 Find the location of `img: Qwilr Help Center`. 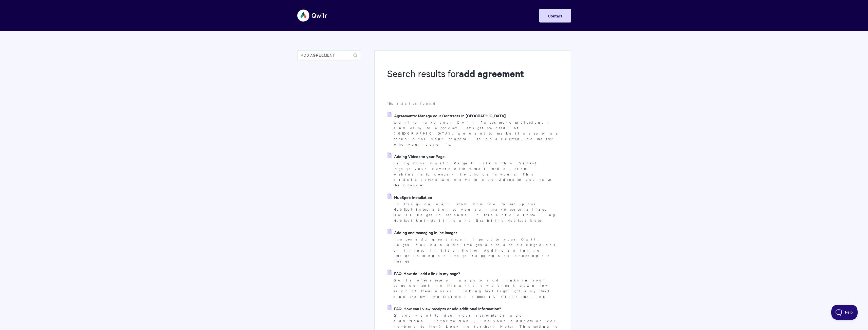

img: Qwilr Help Center is located at coordinates (312, 15).